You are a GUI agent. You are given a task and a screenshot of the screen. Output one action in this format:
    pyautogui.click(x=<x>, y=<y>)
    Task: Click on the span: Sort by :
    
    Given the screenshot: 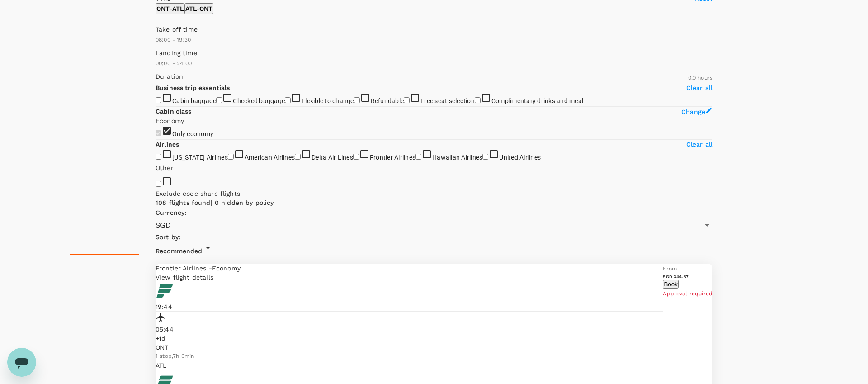 What is the action you would take?
    pyautogui.click(x=168, y=237)
    